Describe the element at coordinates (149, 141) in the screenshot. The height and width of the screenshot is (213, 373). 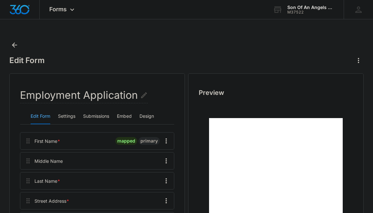
I see `div: primary` at that location.